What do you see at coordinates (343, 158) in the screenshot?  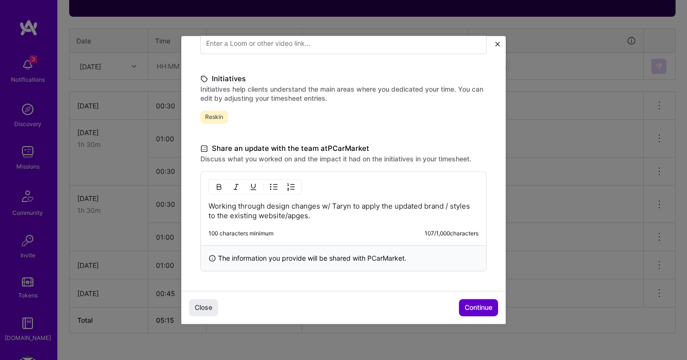 I see `label: Discuss what you worked on and the impact it had on the initiatives in your timesheet.` at bounding box center [343, 158].